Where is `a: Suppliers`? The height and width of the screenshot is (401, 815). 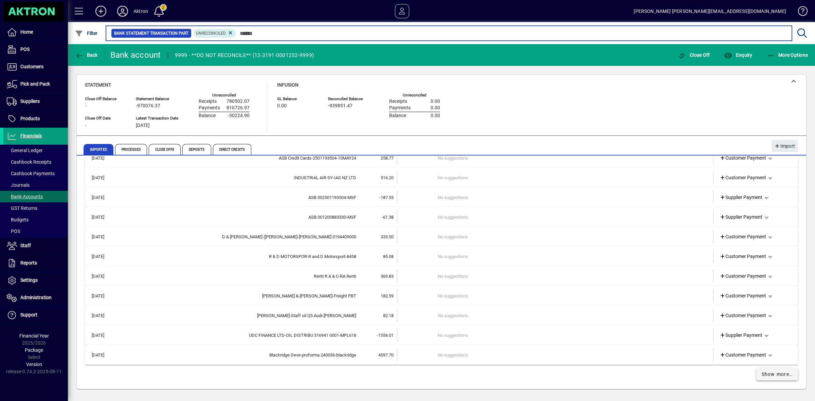 a: Suppliers is located at coordinates (36, 102).